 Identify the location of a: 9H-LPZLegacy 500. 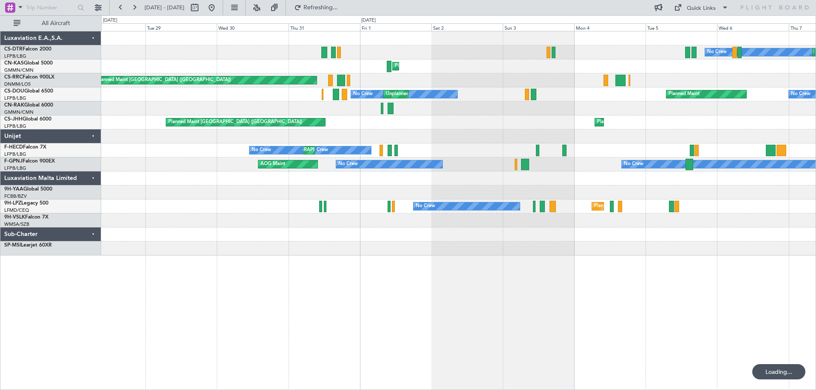
(26, 203).